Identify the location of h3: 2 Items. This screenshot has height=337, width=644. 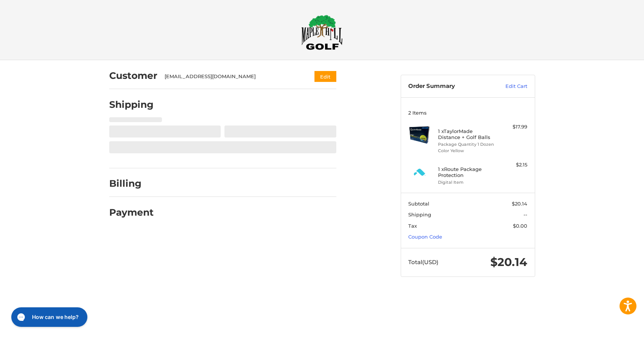
(468, 113).